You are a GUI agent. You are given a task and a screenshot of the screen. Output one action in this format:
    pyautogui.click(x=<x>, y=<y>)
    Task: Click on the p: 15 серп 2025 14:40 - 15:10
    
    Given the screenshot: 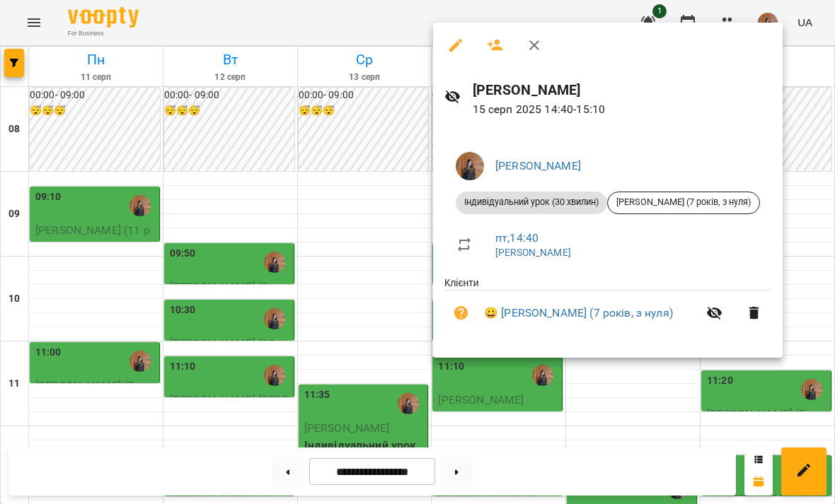 What is the action you would take?
    pyautogui.click(x=622, y=110)
    